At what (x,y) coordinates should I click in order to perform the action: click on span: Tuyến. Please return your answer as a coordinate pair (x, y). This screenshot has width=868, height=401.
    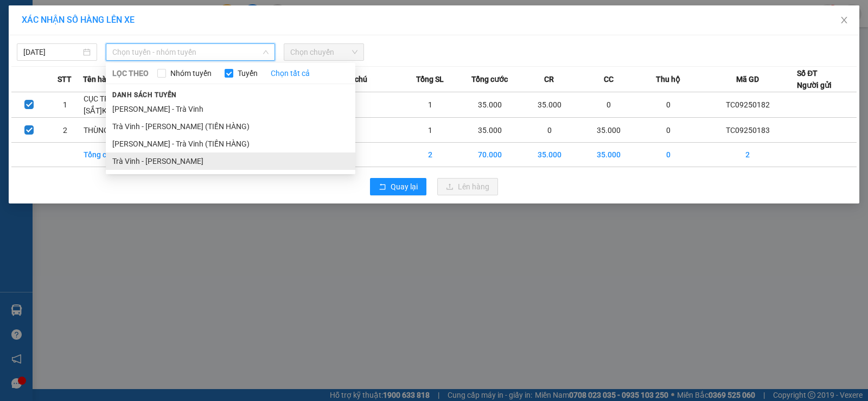
    Looking at the image, I should click on (247, 74).